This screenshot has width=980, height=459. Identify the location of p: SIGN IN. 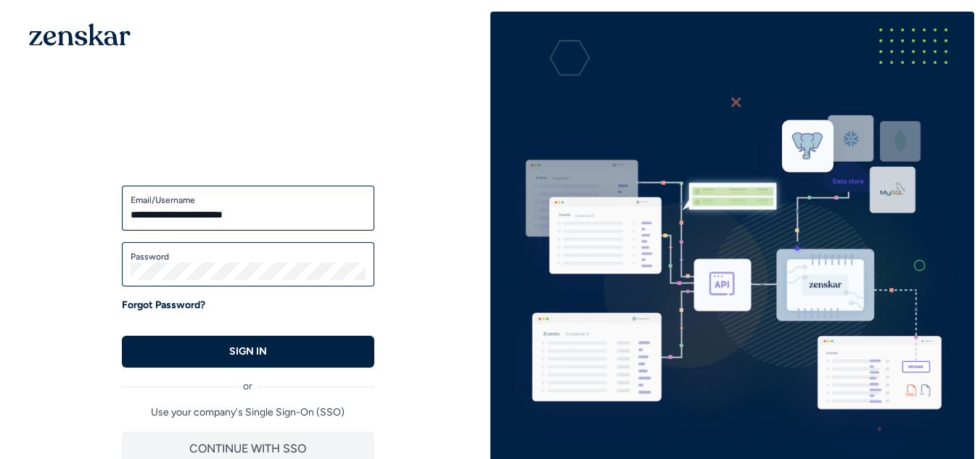
(248, 352).